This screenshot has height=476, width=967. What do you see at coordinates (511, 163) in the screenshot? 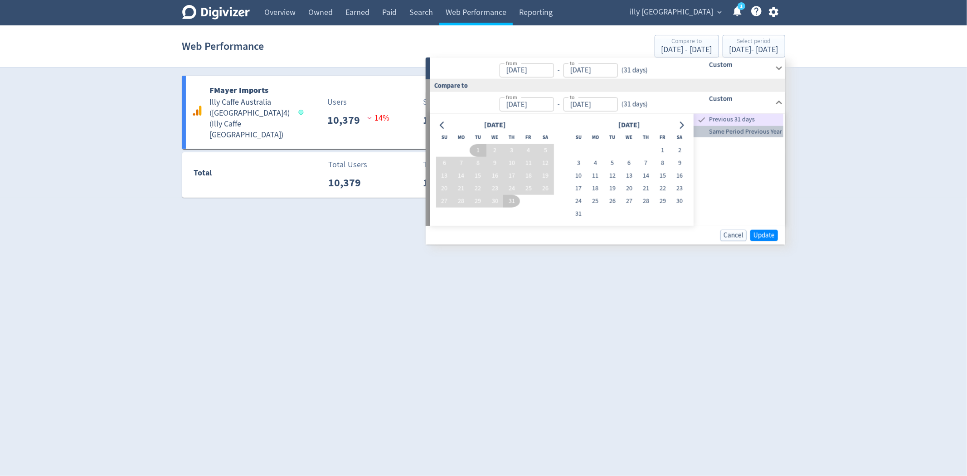
I see `button: 10` at bounding box center [511, 163].